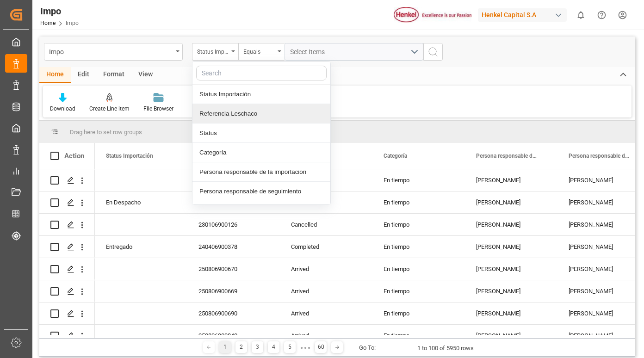 The image size is (644, 358). I want to click on a: Home, so click(48, 23).